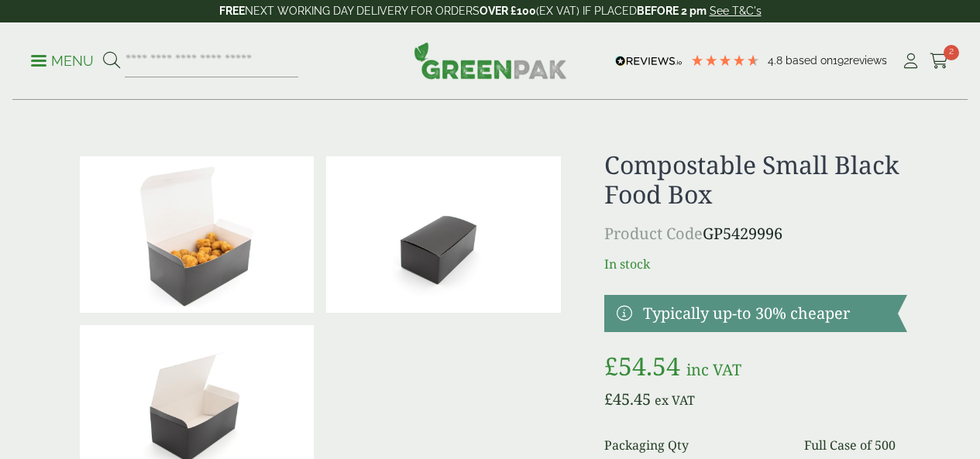 The width and height of the screenshot is (980, 459). What do you see at coordinates (197, 234) in the screenshot?
I see `img: Small Black Chicken Box (Large)` at bounding box center [197, 234].